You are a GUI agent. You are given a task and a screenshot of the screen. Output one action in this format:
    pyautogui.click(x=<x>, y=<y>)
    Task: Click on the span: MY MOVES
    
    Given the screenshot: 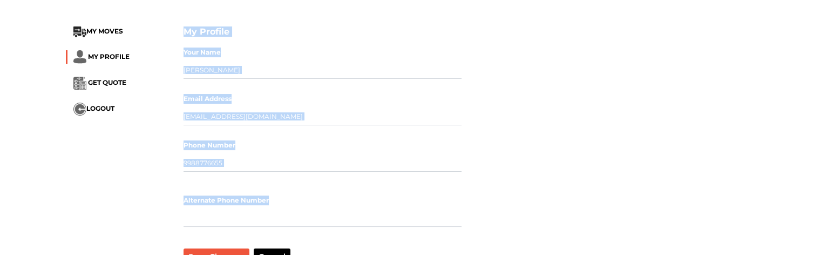 What is the action you would take?
    pyautogui.click(x=105, y=31)
    